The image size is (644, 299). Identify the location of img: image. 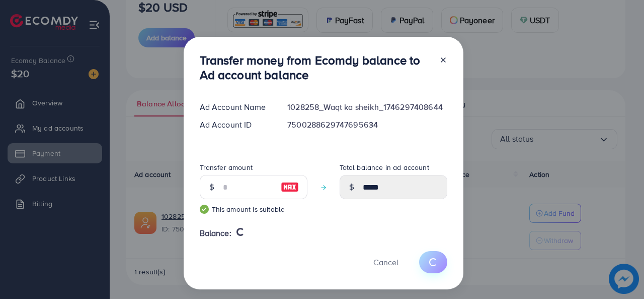
(290, 187).